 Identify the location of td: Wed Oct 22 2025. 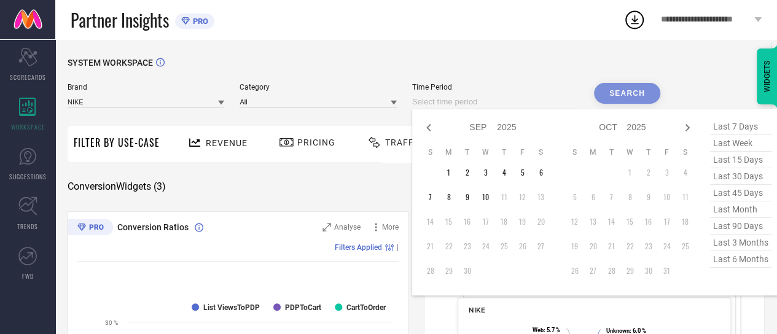
(630, 246).